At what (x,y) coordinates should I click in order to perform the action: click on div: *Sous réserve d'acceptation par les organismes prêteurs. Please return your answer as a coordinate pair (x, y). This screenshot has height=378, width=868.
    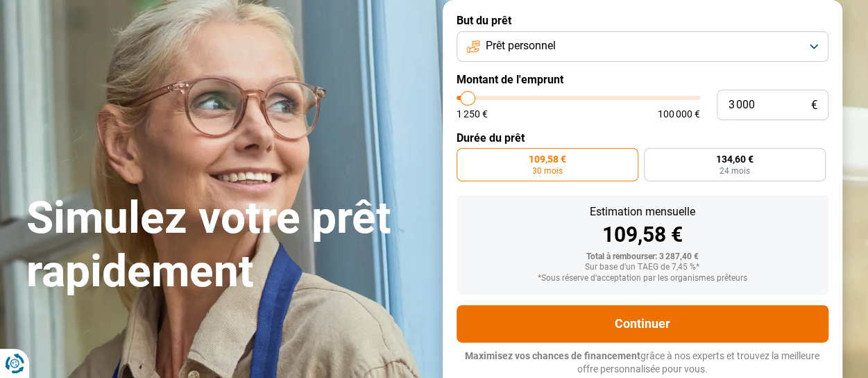
    Looking at the image, I should click on (643, 278).